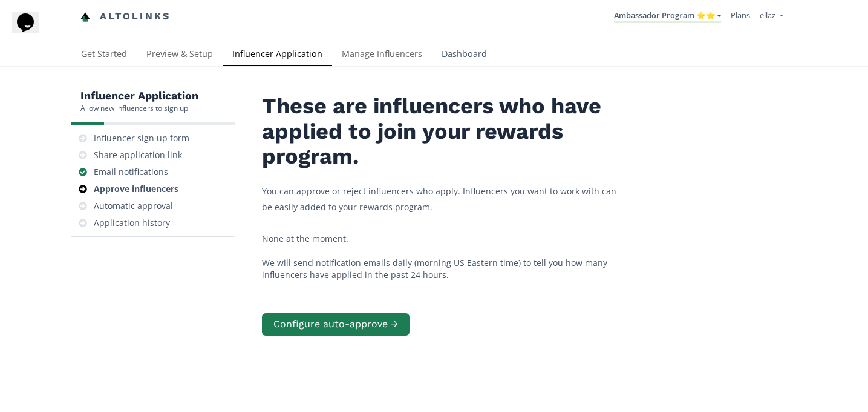 This screenshot has height=412, width=868. Describe the element at coordinates (85, 17) in the screenshot. I see `img: favicon-32x32.png` at that location.